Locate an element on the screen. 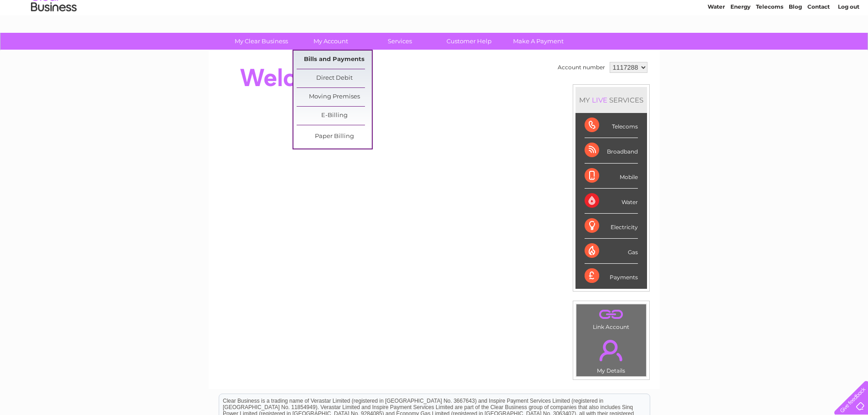  img: logo.png is located at coordinates (54, 37).